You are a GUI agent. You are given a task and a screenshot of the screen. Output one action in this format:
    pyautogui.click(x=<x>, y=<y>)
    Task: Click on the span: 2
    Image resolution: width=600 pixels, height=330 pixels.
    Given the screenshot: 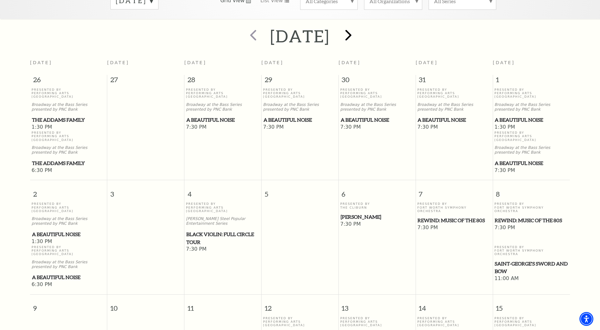 What is the action you would take?
    pyautogui.click(x=68, y=191)
    